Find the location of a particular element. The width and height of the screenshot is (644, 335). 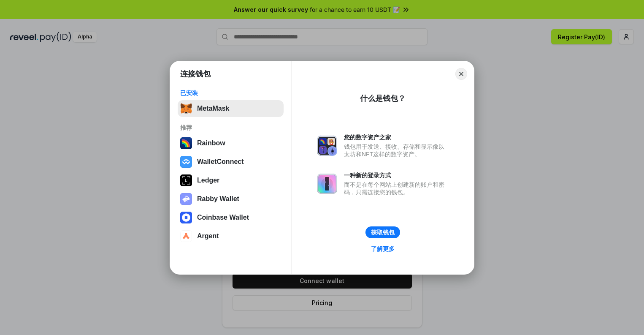

div: Rainbow is located at coordinates (211, 143).